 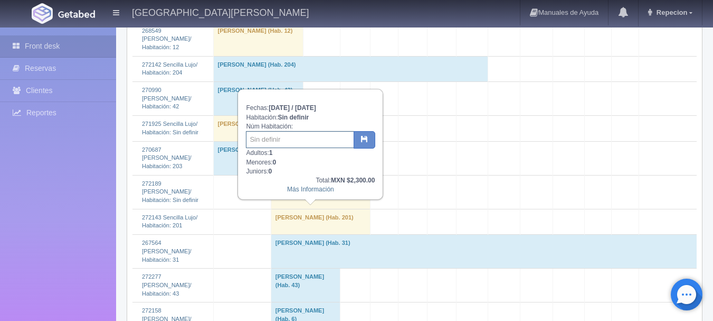 What do you see at coordinates (300, 139) in the screenshot?
I see `input: Sin definir` at bounding box center [300, 139].